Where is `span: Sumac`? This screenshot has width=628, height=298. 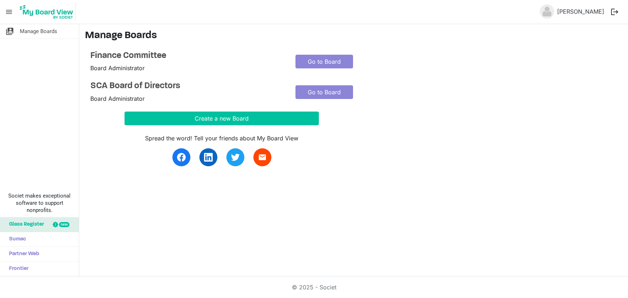 span: Sumac is located at coordinates (15, 239).